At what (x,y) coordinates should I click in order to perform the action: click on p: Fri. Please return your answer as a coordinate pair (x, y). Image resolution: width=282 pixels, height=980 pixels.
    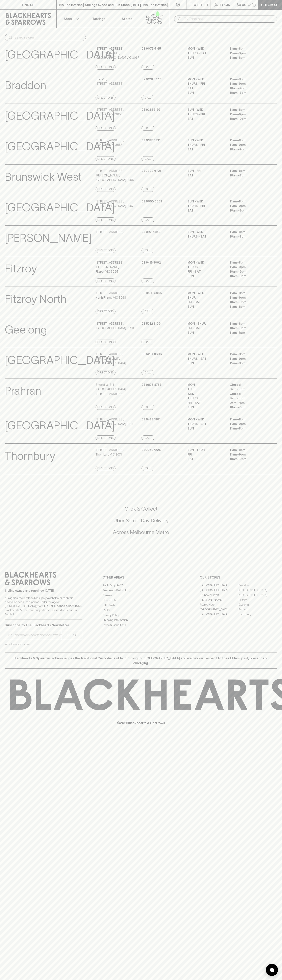
    Looking at the image, I should click on (205, 455).